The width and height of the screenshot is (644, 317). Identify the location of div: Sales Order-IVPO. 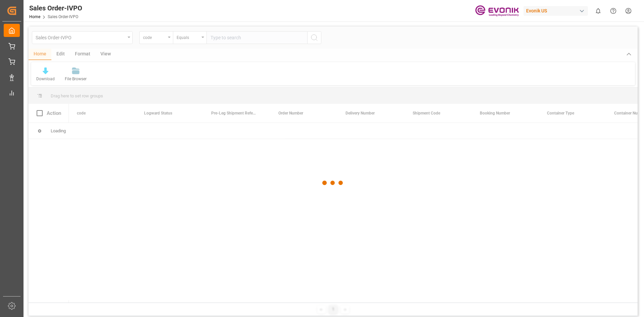
(56, 8).